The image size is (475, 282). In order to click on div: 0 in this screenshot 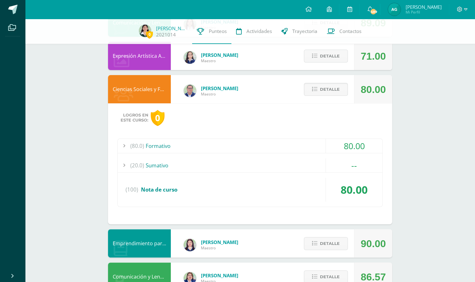, I will do `click(157, 118)`.